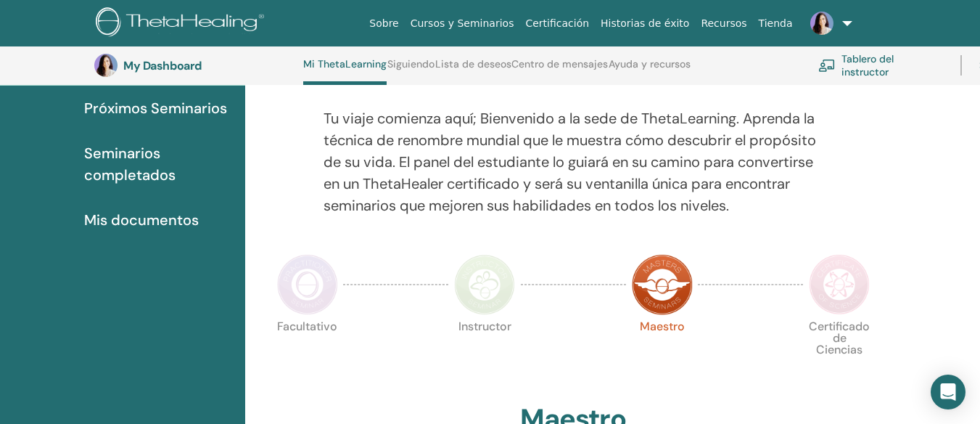  I want to click on a: Recursos, so click(723, 23).